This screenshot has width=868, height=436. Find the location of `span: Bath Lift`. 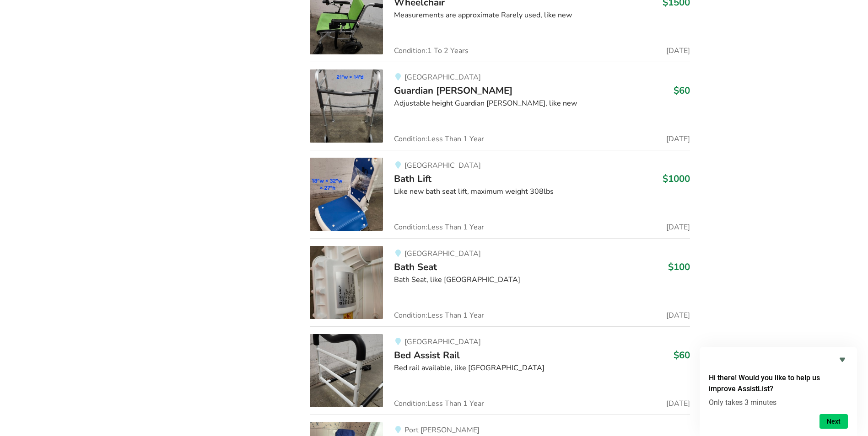

span: Bath Lift is located at coordinates (413, 179).